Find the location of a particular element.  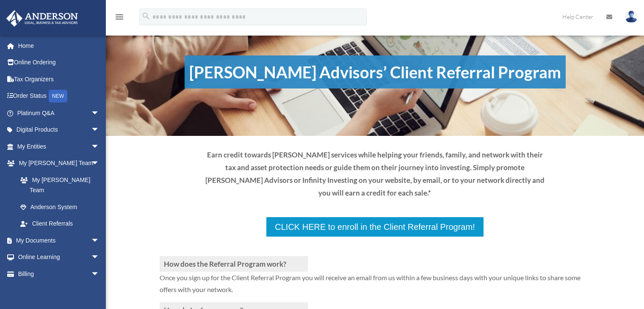

i: menu is located at coordinates (119, 17).